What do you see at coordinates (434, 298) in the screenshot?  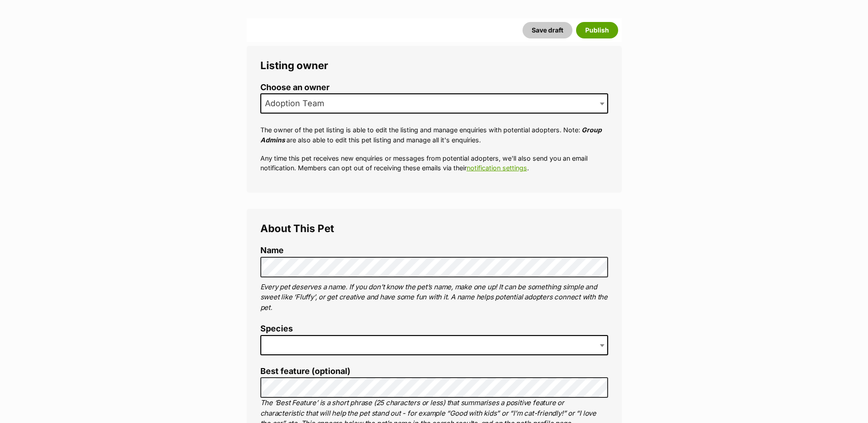 I see `p: Every pet deserves a name. If you don’t know the pet’s name, make one up! It can be something sim...` at bounding box center [434, 298].